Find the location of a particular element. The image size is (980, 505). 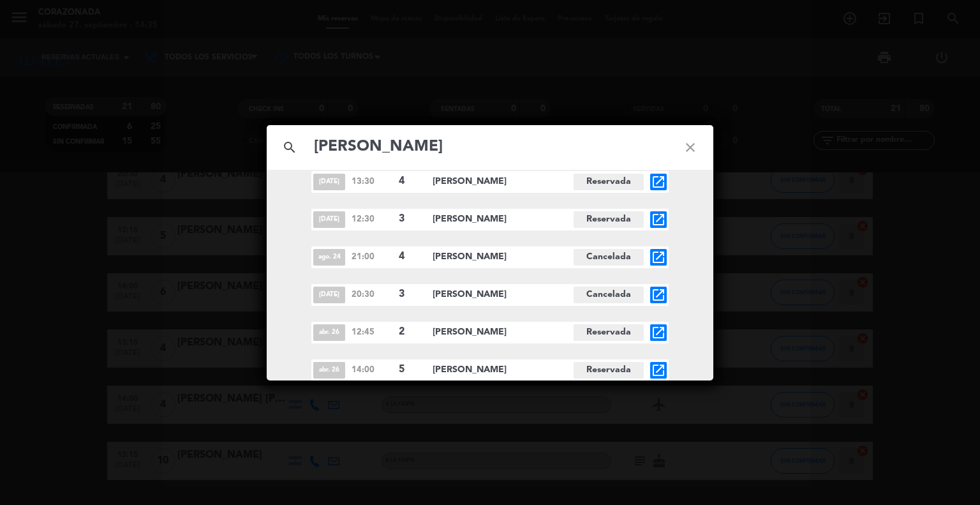

span: 12:45 is located at coordinates (372, 332).